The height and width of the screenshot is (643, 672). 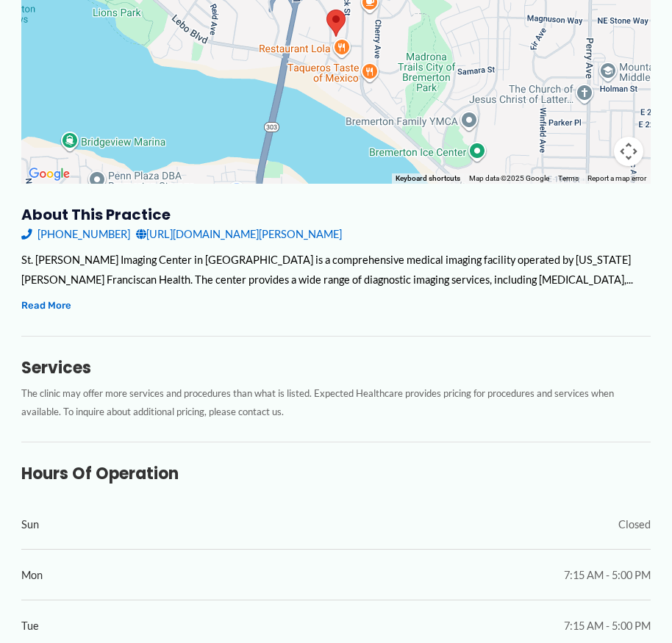 What do you see at coordinates (336, 474) in the screenshot?
I see `h3: Hours of Operation` at bounding box center [336, 474].